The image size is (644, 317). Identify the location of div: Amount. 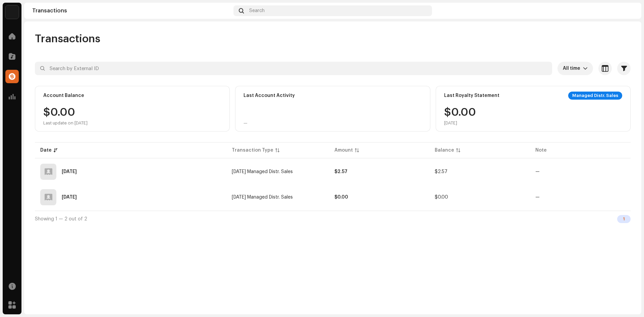
(344, 150).